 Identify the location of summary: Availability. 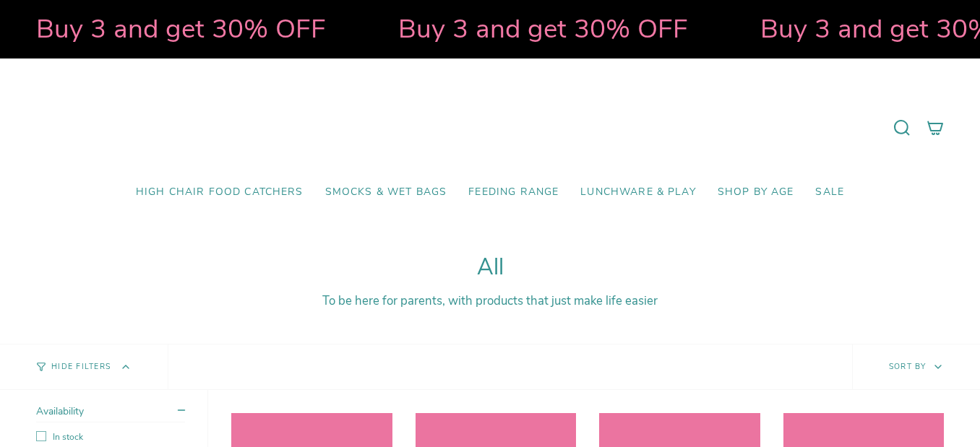
(110, 413).